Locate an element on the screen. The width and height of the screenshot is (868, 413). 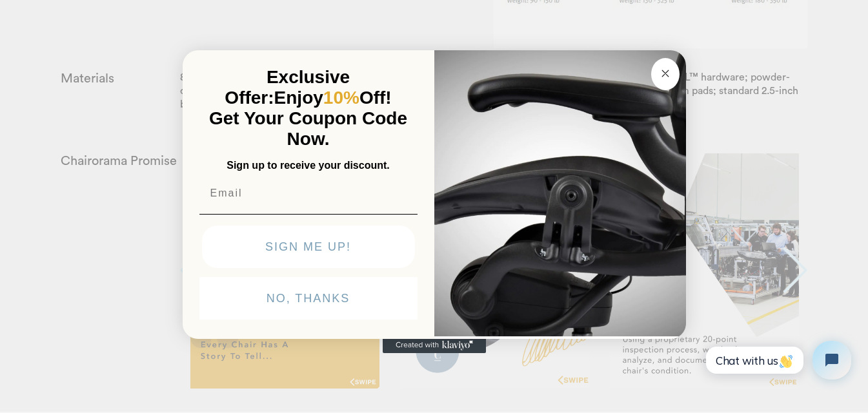
button: Chat with us👋 is located at coordinates (63, 30).